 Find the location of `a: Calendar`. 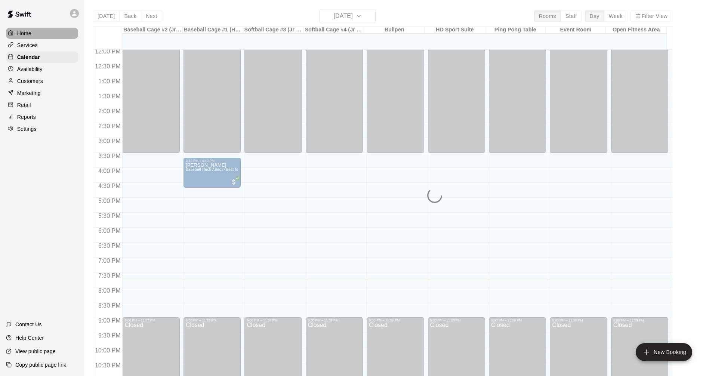

a: Calendar is located at coordinates (42, 57).